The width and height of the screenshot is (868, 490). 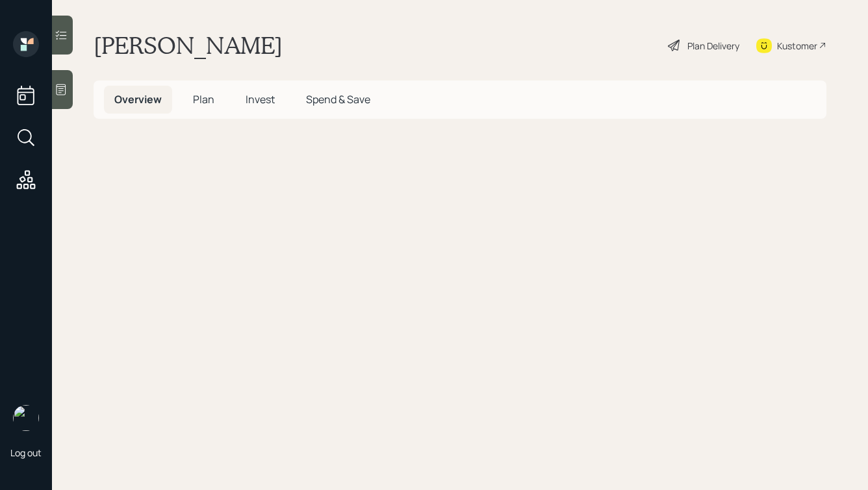 I want to click on span: Invest, so click(x=260, y=100).